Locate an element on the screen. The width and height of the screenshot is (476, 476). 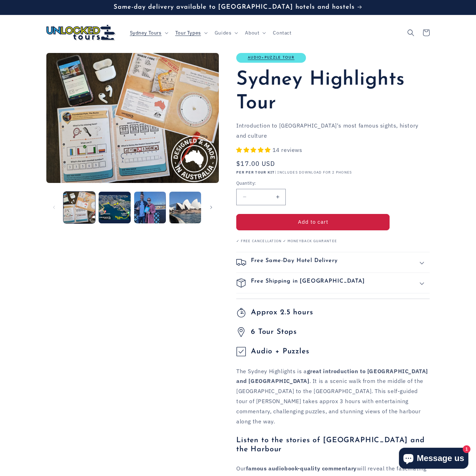
span: 4.79 stars is located at coordinates (255, 150).